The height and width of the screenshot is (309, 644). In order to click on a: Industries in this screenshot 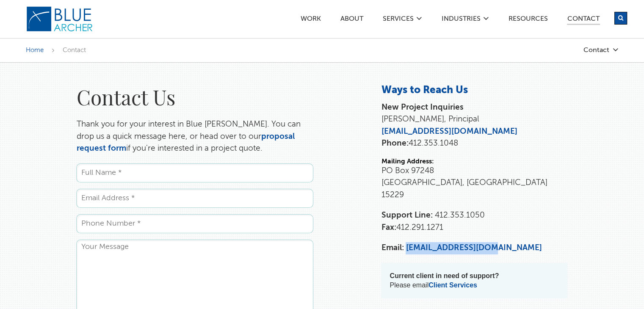, I will do `click(461, 20)`.